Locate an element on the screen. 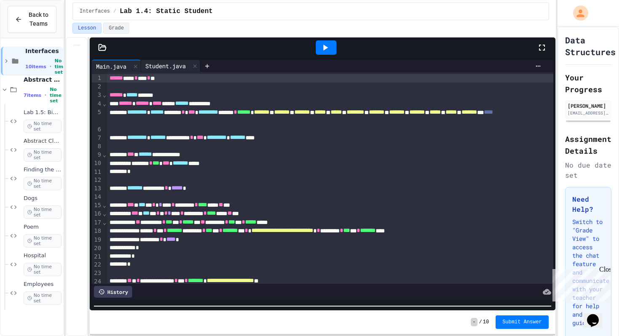 The height and width of the screenshot is (336, 619). div: 17 is located at coordinates (97, 223).